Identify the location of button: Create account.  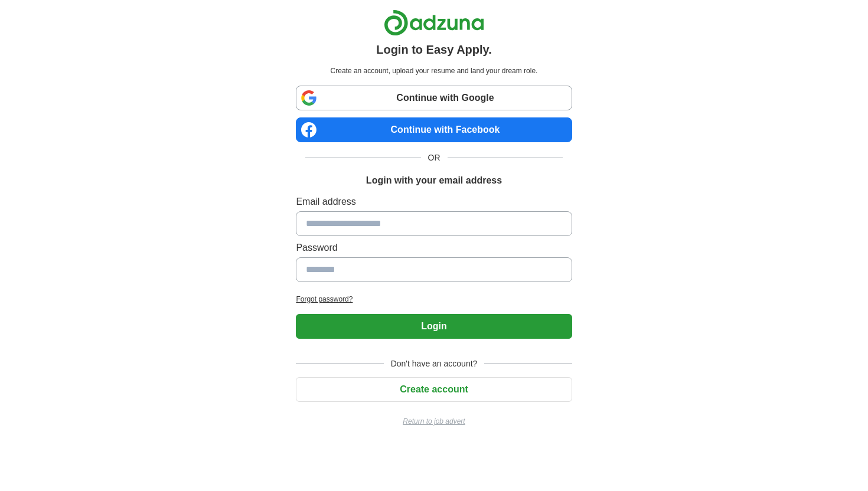
(433, 389).